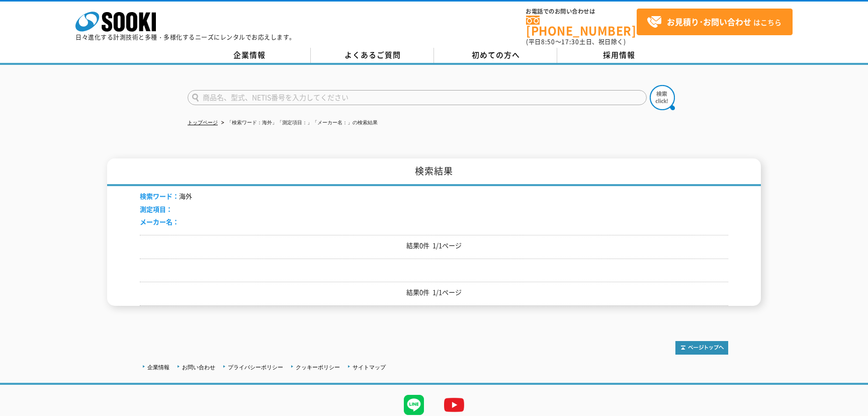 The width and height of the screenshot is (868, 416). What do you see at coordinates (256, 367) in the screenshot?
I see `a: プライバシーポリシー` at bounding box center [256, 367].